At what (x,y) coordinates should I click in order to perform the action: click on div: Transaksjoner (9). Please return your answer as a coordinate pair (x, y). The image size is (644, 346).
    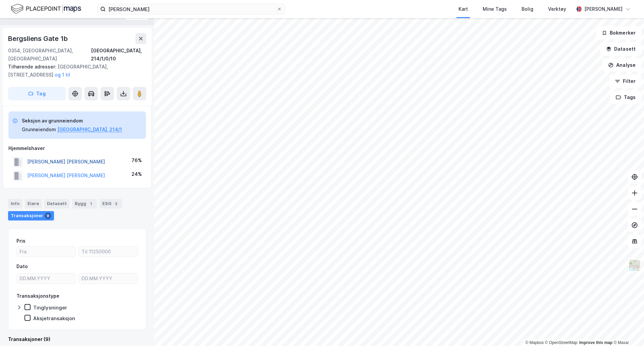
    Looking at the image, I should click on (77, 340).